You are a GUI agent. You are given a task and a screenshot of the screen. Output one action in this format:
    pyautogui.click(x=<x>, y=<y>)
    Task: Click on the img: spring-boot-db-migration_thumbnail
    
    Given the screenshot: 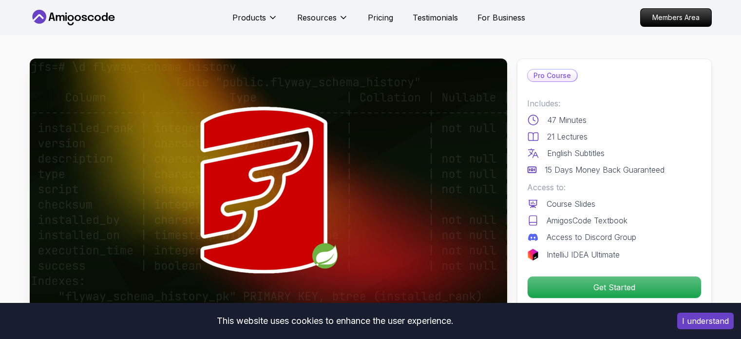 What is the action you would take?
    pyautogui.click(x=268, y=192)
    